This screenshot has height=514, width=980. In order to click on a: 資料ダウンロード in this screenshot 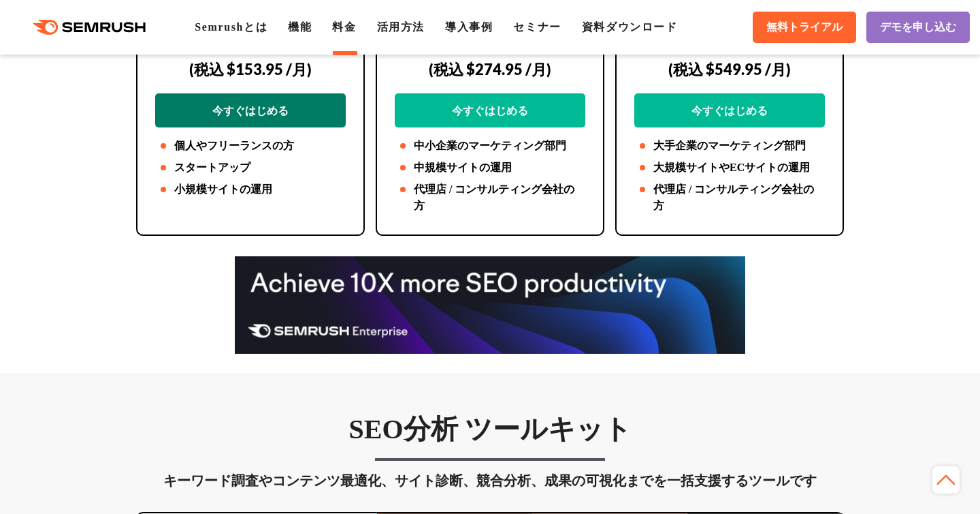, I will do `click(629, 26)`.